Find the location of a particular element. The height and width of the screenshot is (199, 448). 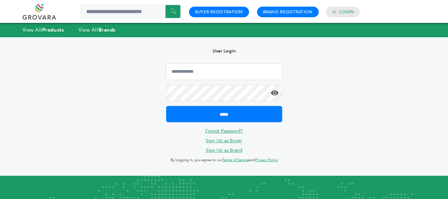

p: By logging in, you agree to our and is located at coordinates (224, 160).